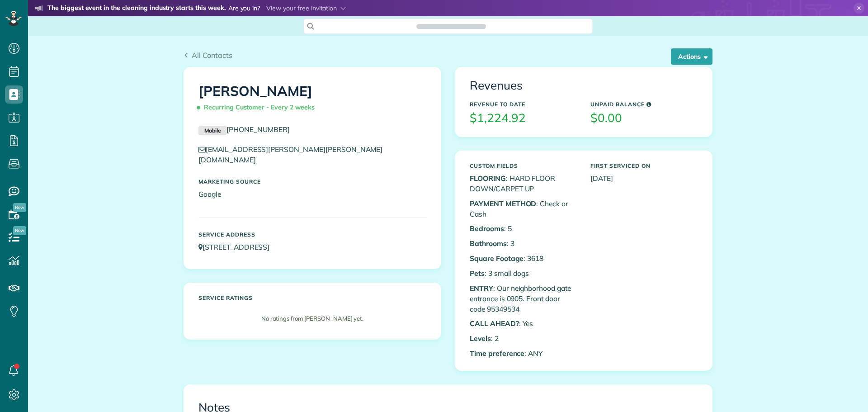  Describe the element at coordinates (503, 203) in the screenshot. I see `b: PAYMENT METHOD` at that location.